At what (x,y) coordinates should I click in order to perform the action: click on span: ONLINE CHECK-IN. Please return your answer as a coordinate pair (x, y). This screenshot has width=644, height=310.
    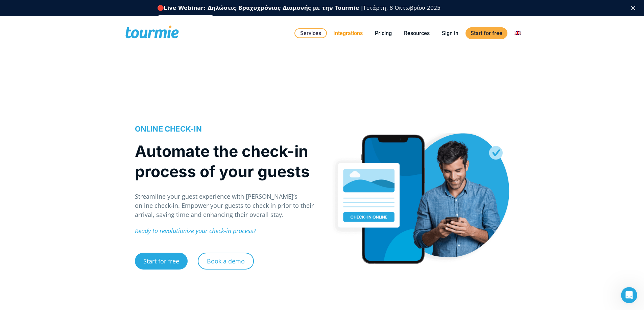
    Looking at the image, I should click on (169, 129).